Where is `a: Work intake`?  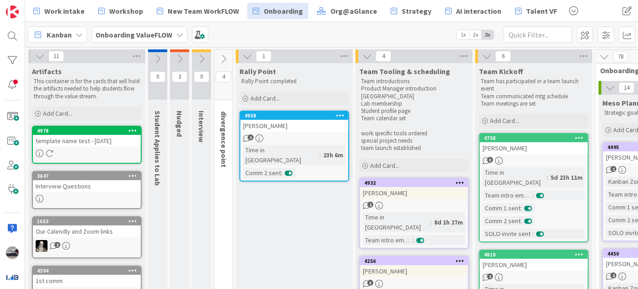
a: Work intake is located at coordinates (59, 11).